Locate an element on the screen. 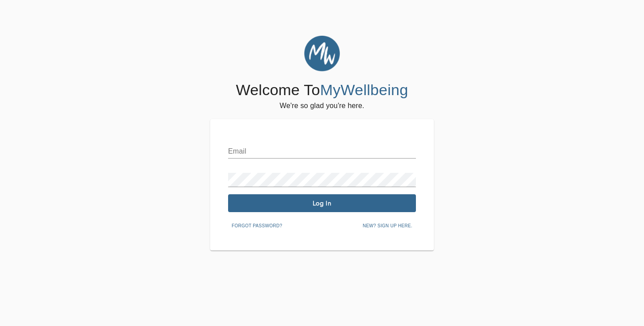 Image resolution: width=644 pixels, height=326 pixels. button: New? Sign up here. is located at coordinates (387, 226).